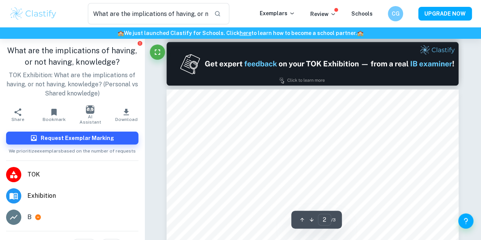  I want to click on p: TOK Exhibition: What are the implications of having, or not having, knowledge? (Personal vs Share..., so click(72, 84).